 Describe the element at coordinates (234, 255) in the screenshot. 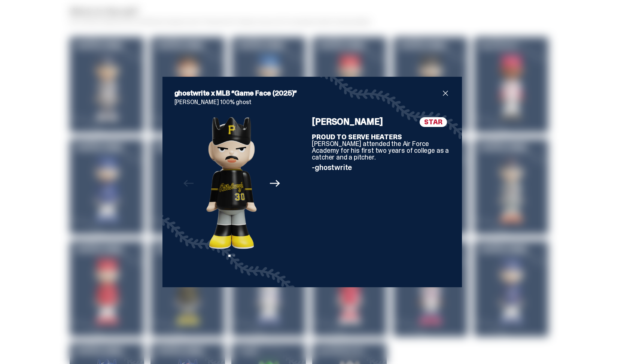

I see `button: View slide 2` at that location.